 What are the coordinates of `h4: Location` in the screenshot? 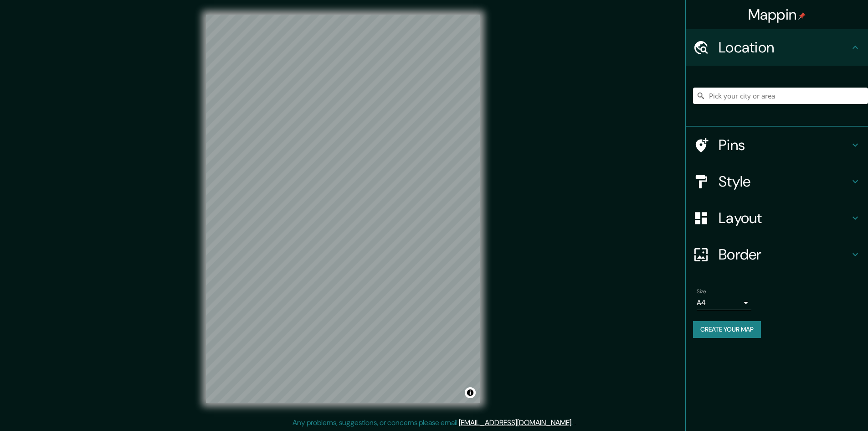 It's located at (784, 48).